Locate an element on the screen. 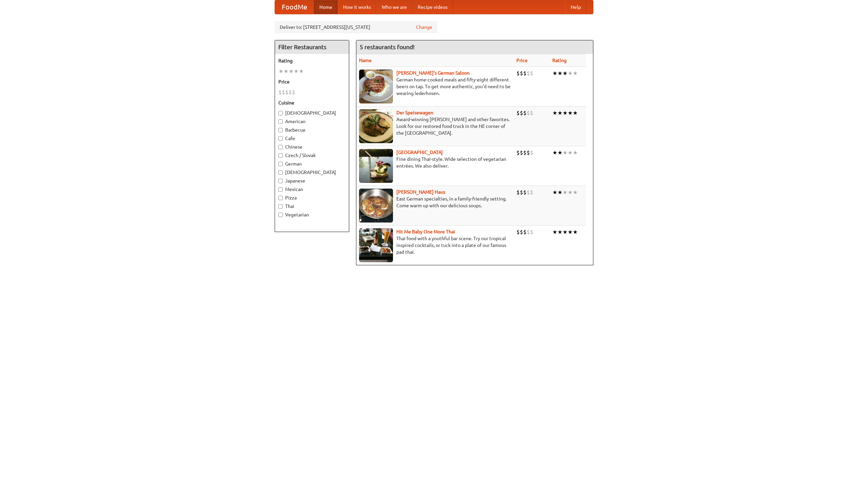  label: Czech / Slovak is located at coordinates (312, 156).